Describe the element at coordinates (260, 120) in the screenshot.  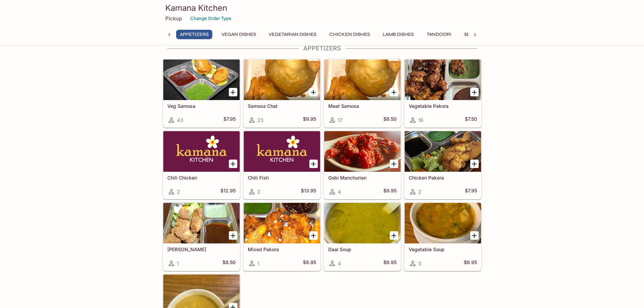
I see `span: 23` at that location.